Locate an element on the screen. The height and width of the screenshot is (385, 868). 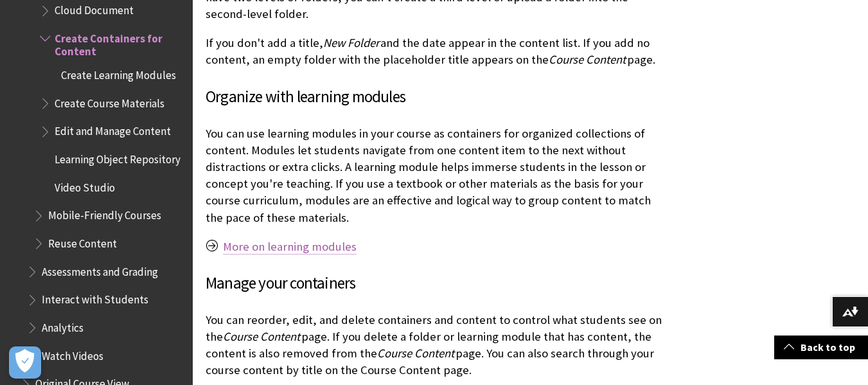
p: You can use learning modules in your course as containers for organized collections of content. M... is located at coordinates (435, 176).